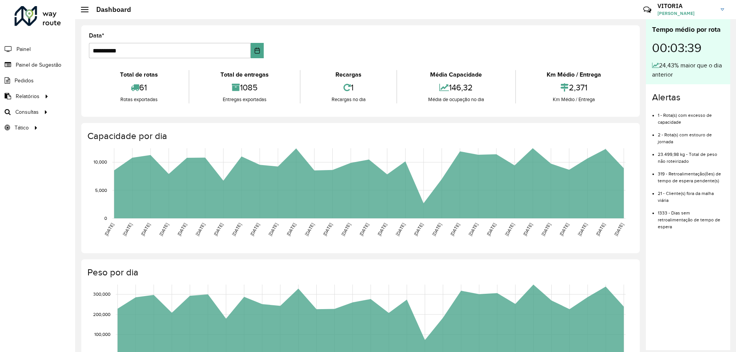  What do you see at coordinates (691, 135) in the screenshot?
I see `li: 2 - Rota(s) com estouro de jornada` at bounding box center [691, 135].